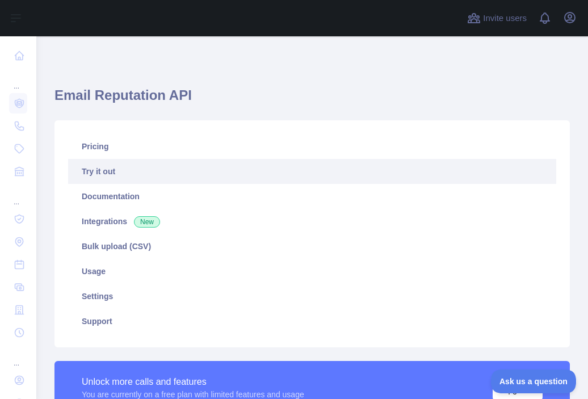 This screenshot has width=588, height=399. What do you see at coordinates (312, 271) in the screenshot?
I see `a: Usage` at bounding box center [312, 271].